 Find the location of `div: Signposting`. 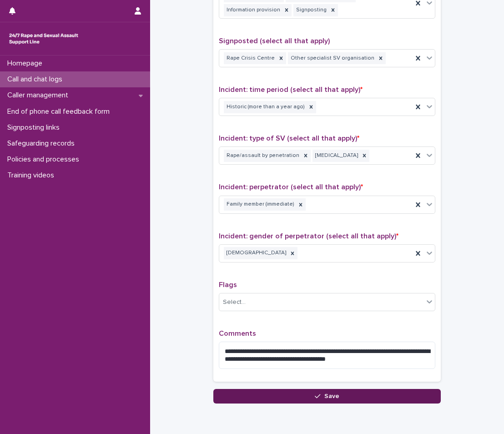

div: Signposting is located at coordinates (311, 10).